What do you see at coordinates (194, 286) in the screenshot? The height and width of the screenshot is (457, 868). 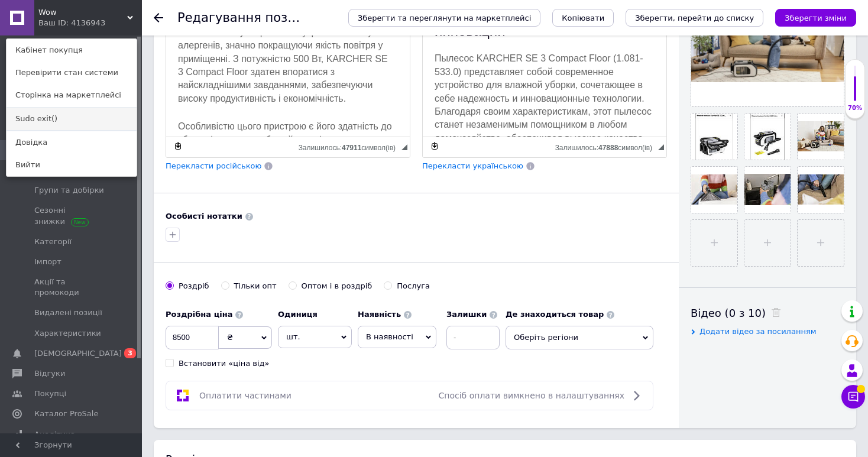 I see `div: Роздріб` at bounding box center [194, 286].